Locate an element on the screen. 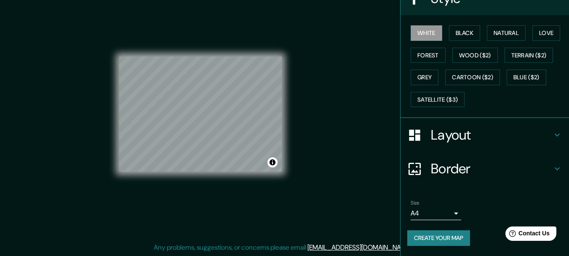  button: Satellite ($3) is located at coordinates (437, 99).